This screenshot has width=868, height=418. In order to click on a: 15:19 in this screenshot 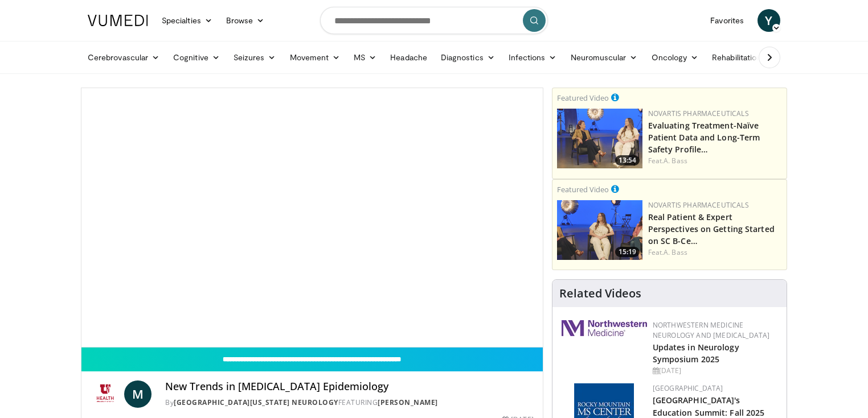, I will do `click(600, 230)`.